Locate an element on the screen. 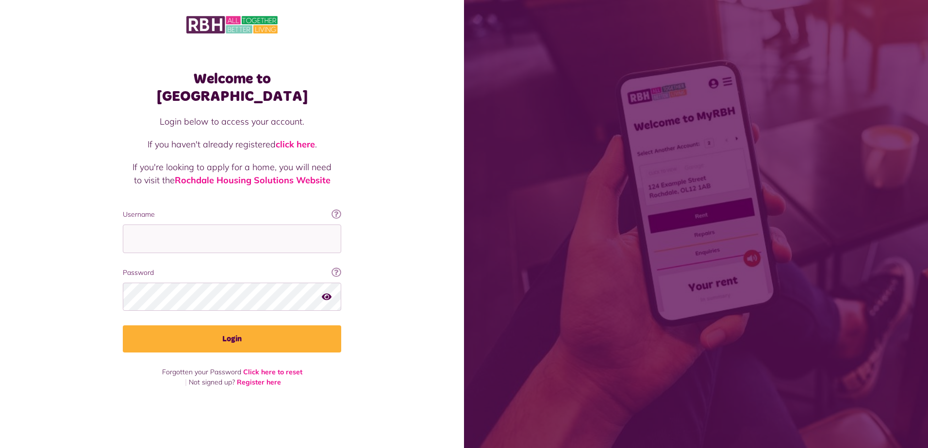 This screenshot has height=448, width=928. label: Username is located at coordinates (232, 214).